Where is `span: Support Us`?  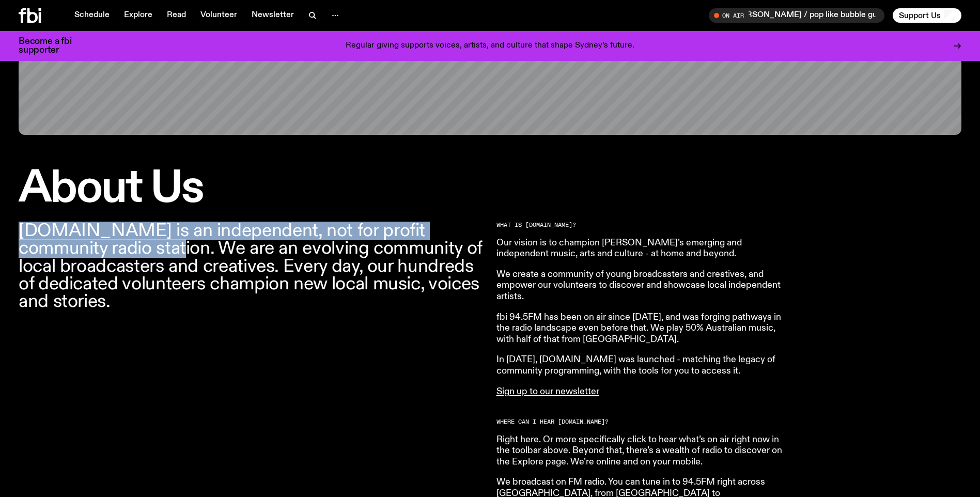 span: Support Us is located at coordinates (919, 15).